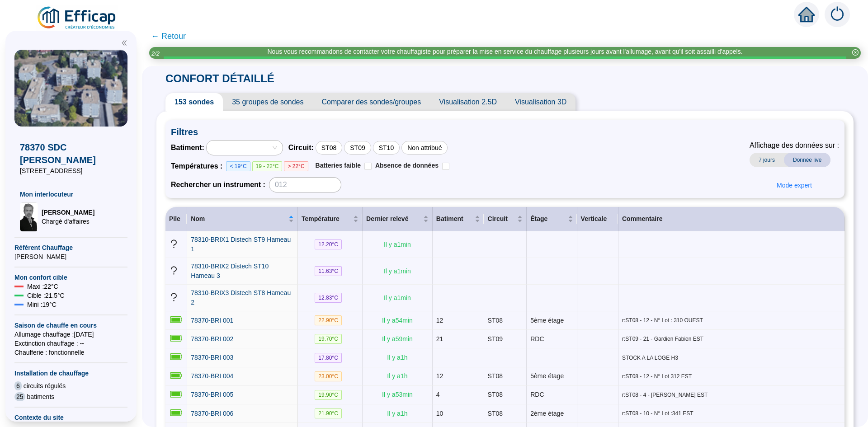 The image size is (868, 427). I want to click on span: 78370-BRI 004, so click(212, 376).